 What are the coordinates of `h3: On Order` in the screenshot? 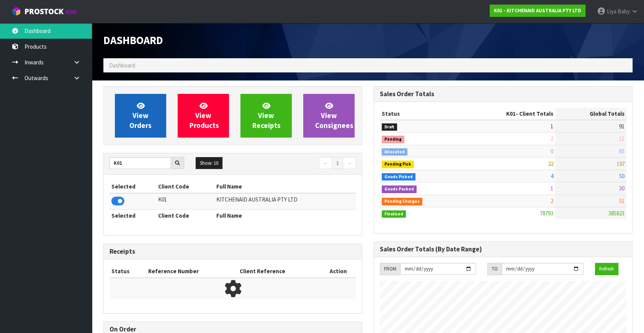 It's located at (233, 329).